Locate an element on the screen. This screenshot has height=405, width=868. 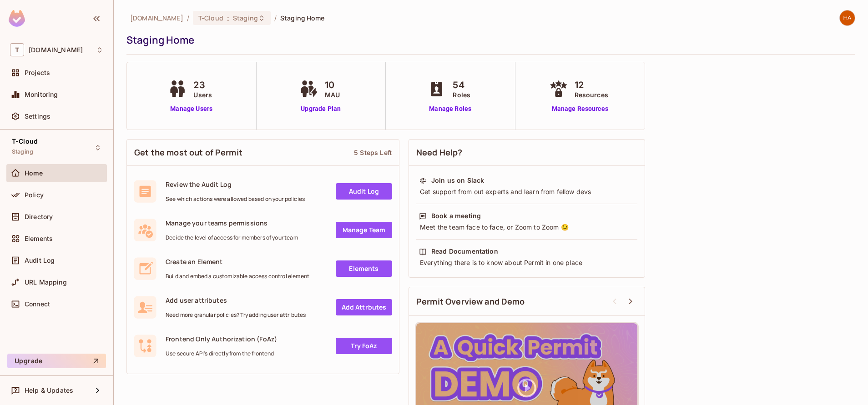
span: Add user attributes is located at coordinates (235, 300).